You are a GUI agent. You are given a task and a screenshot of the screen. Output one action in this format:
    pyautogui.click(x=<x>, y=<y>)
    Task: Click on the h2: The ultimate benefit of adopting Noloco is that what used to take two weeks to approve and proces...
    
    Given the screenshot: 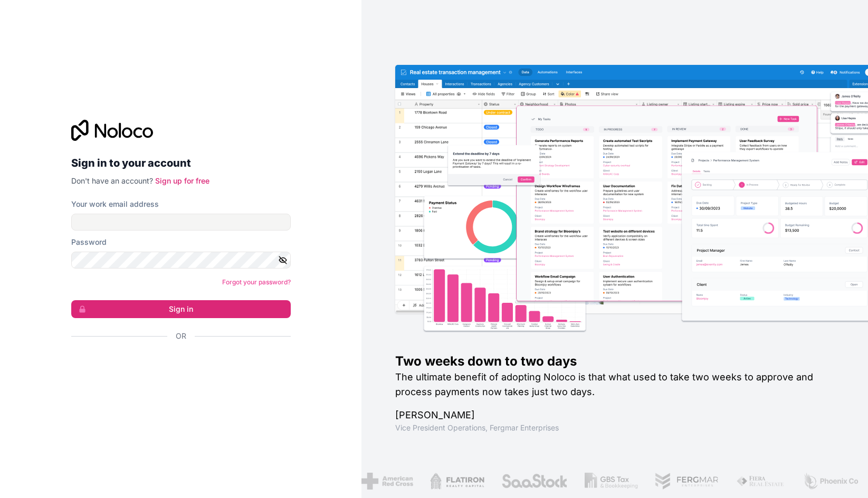 What is the action you would take?
    pyautogui.click(x=614, y=385)
    